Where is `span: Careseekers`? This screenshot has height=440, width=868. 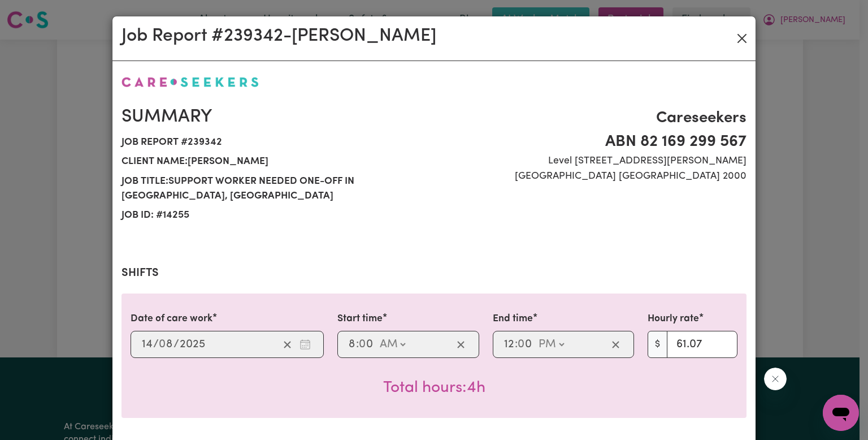 span: Careseekers is located at coordinates (593, 118).